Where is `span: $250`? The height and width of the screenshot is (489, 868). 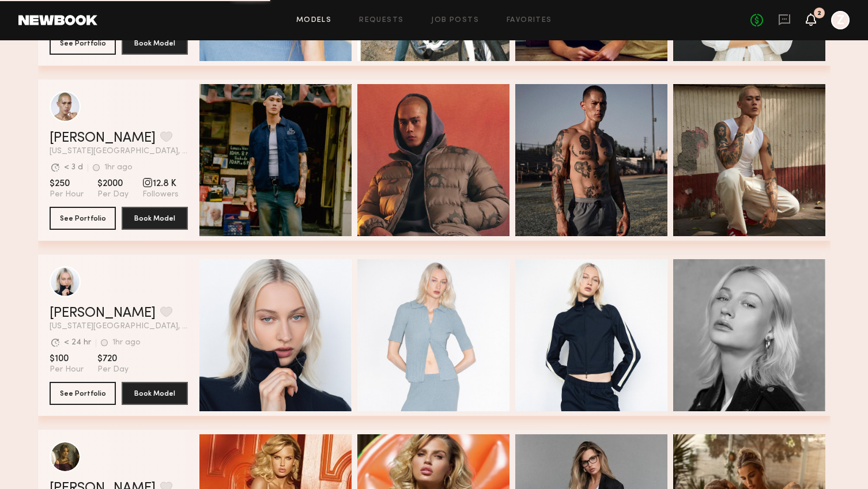 span: $250 is located at coordinates (66, 184).